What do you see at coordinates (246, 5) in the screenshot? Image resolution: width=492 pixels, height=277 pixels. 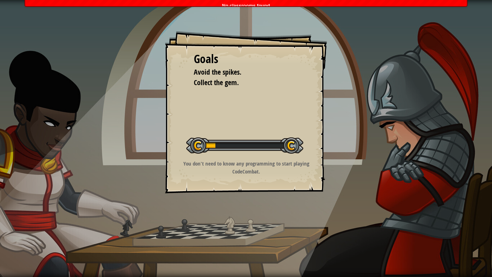 I see `span: No classrooms found` at bounding box center [246, 5].